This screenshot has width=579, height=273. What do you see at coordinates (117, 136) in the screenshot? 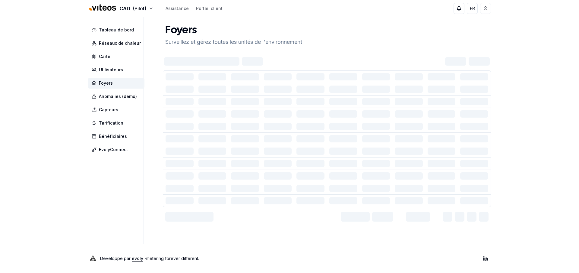
I see `a: Bénéficiaires` at bounding box center [117, 136].